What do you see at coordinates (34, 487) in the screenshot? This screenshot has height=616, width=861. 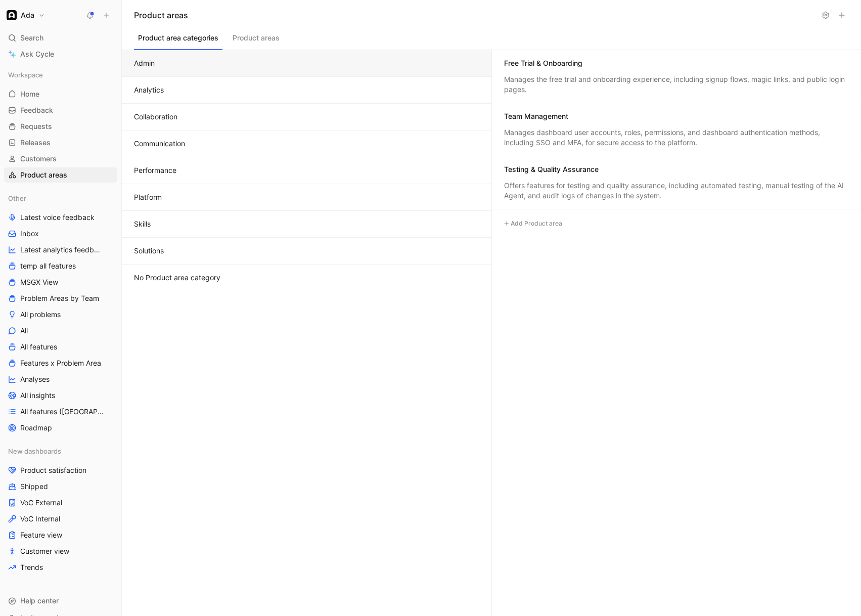 I see `span: Shipped` at bounding box center [34, 487].